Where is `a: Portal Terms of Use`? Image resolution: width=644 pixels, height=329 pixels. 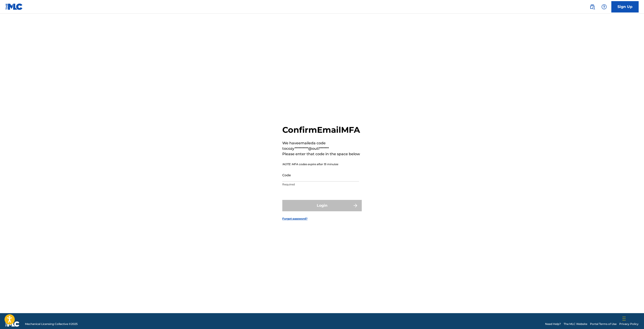
a: Portal Terms of Use is located at coordinates (603, 324).